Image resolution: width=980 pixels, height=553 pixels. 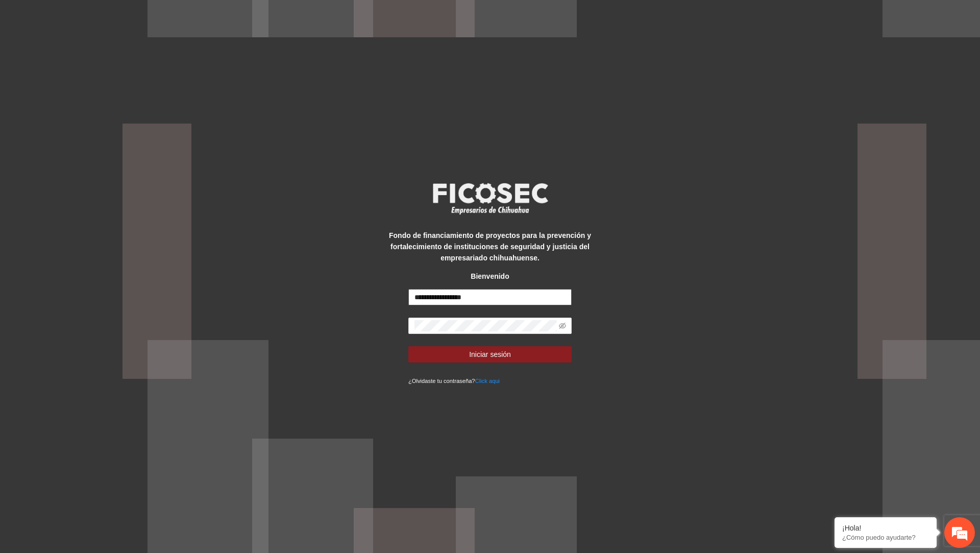 I want to click on small: ¿Olvidaste tu contraseña?, so click(x=454, y=381).